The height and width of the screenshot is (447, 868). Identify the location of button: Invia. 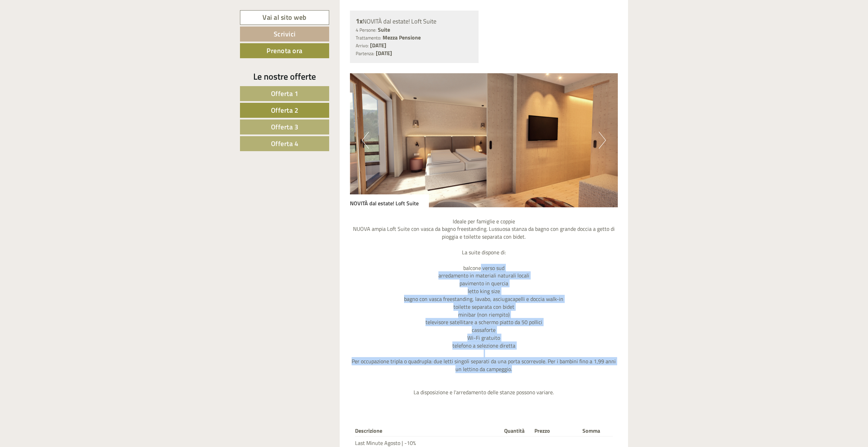
(251, 184).